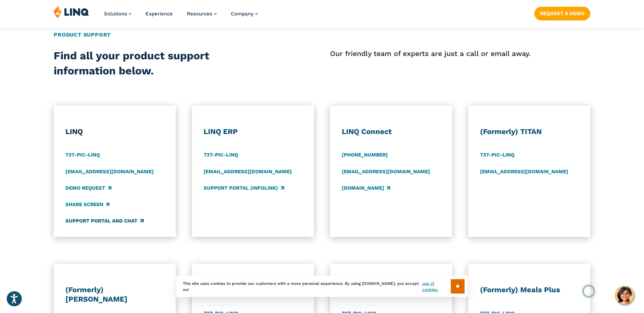 Image resolution: width=644 pixels, height=313 pixels. Describe the element at coordinates (625, 295) in the screenshot. I see `button: Hello, have a question? Let’s chat.` at that location.